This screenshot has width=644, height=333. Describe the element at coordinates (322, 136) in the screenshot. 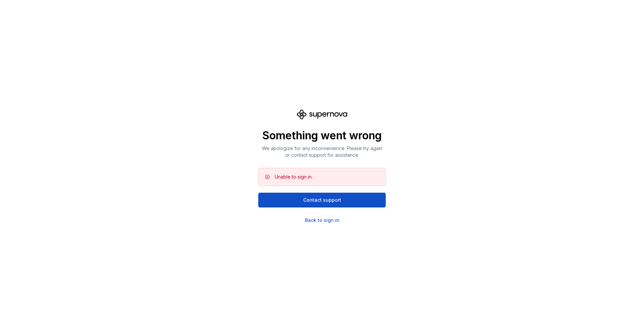

I see `p: Something went wrong` at that location.